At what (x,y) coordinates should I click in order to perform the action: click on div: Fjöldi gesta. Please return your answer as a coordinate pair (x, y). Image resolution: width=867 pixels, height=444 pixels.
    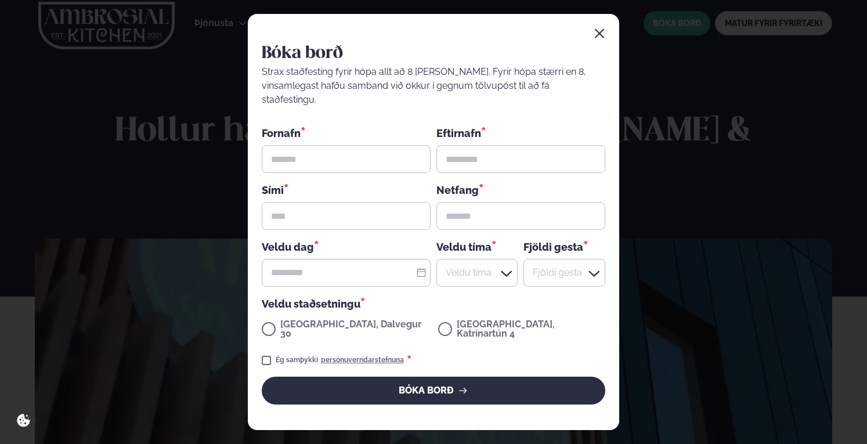
    Looking at the image, I should click on (564, 246).